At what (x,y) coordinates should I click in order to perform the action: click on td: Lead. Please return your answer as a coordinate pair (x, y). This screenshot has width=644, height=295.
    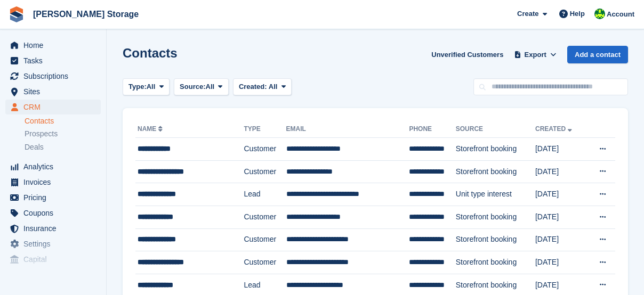
    Looking at the image, I should click on (264, 195).